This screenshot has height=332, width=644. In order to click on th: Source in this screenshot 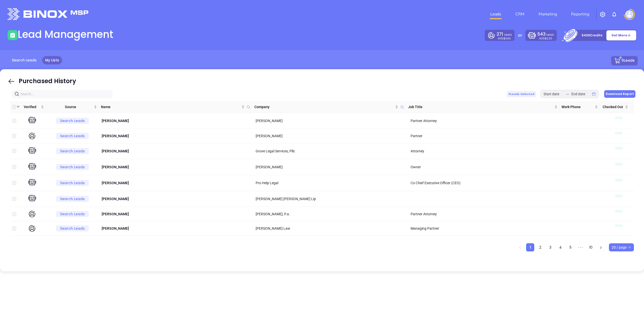, I will do `click(73, 107)`.